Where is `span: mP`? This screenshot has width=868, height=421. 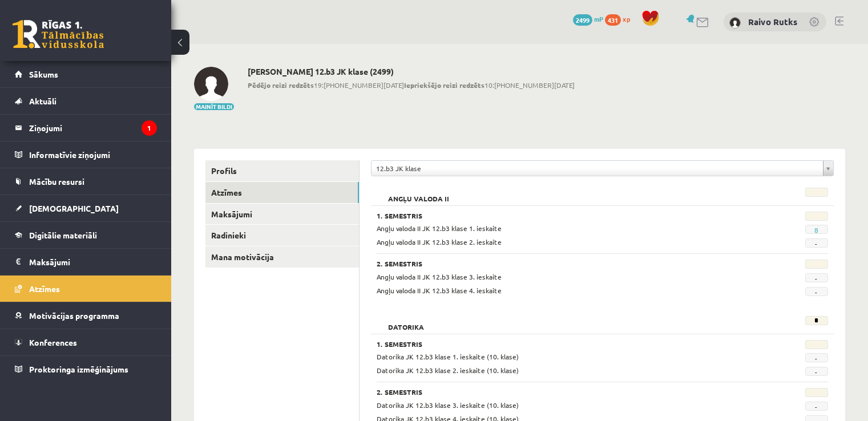 span: mP is located at coordinates (598, 19).